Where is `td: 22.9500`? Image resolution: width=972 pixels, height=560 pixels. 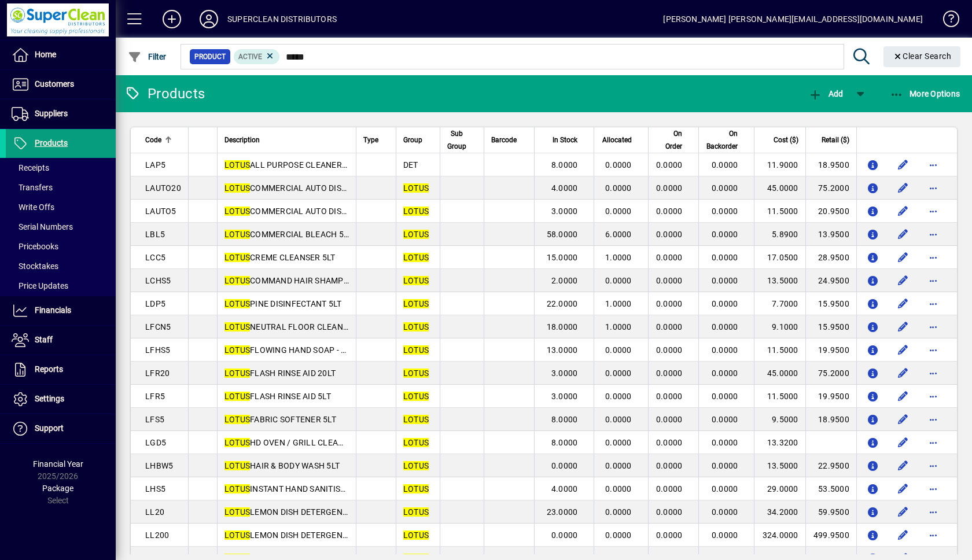 td: 22.9500 is located at coordinates (830, 466).